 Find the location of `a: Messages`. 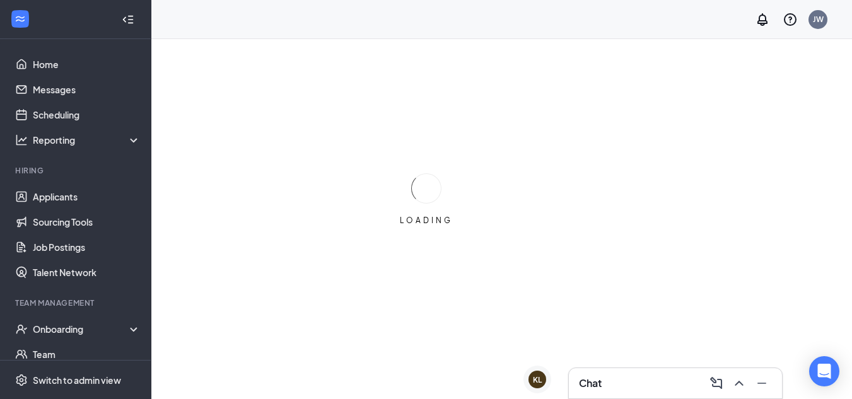

a: Messages is located at coordinates (86, 90).